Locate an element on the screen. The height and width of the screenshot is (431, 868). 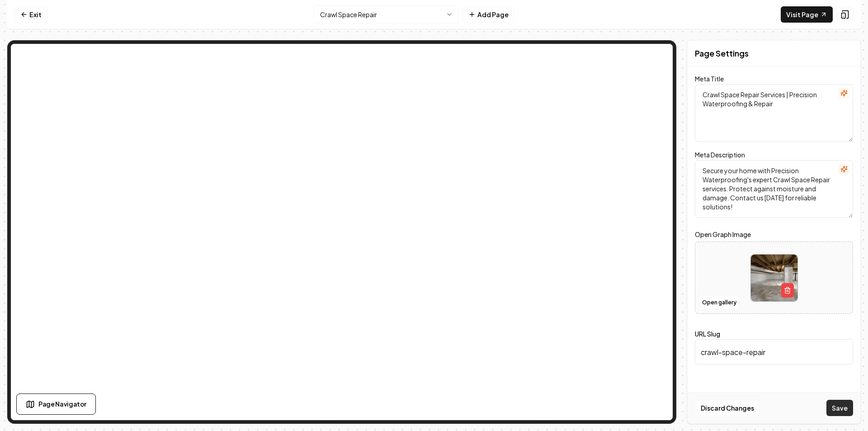
button: Open gallery is located at coordinates (719, 303).